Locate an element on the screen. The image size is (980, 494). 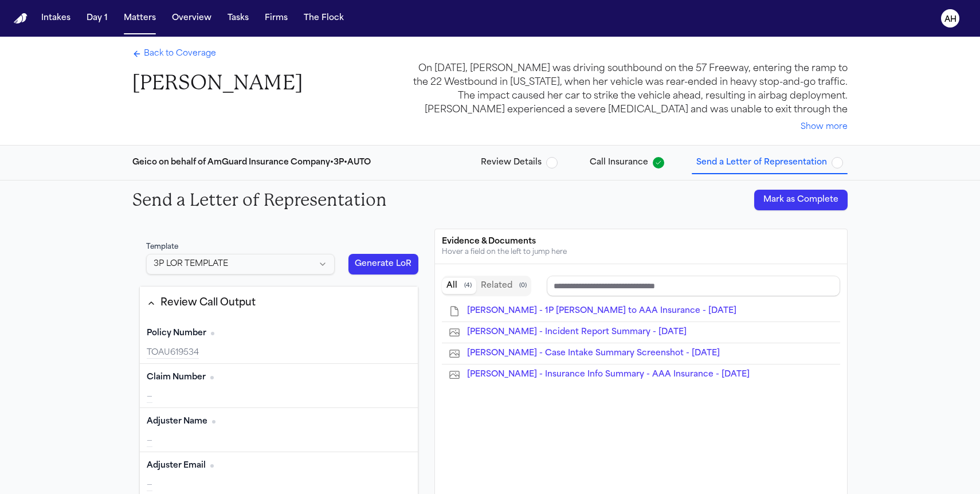
button: Overview is located at coordinates (192, 18).